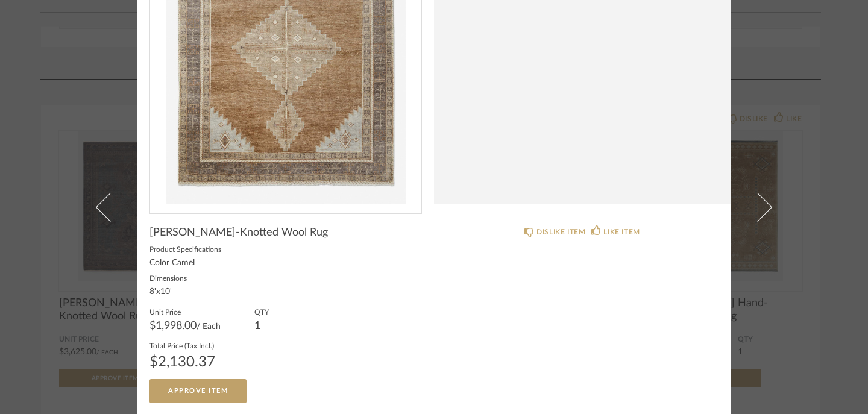  What do you see at coordinates (198, 391) in the screenshot?
I see `button: Approve Item` at bounding box center [198, 391].